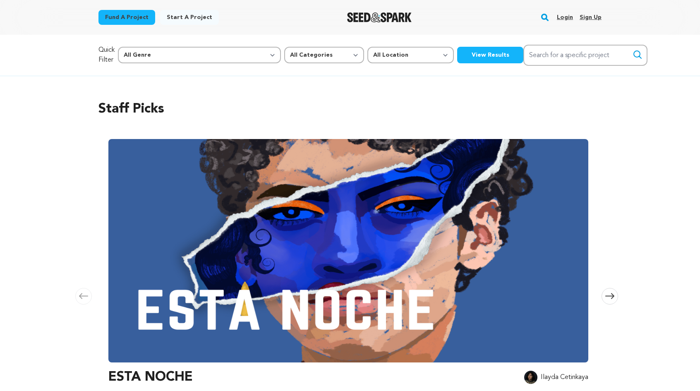 Image resolution: width=700 pixels, height=391 pixels. I want to click on a: Sign up, so click(590, 17).